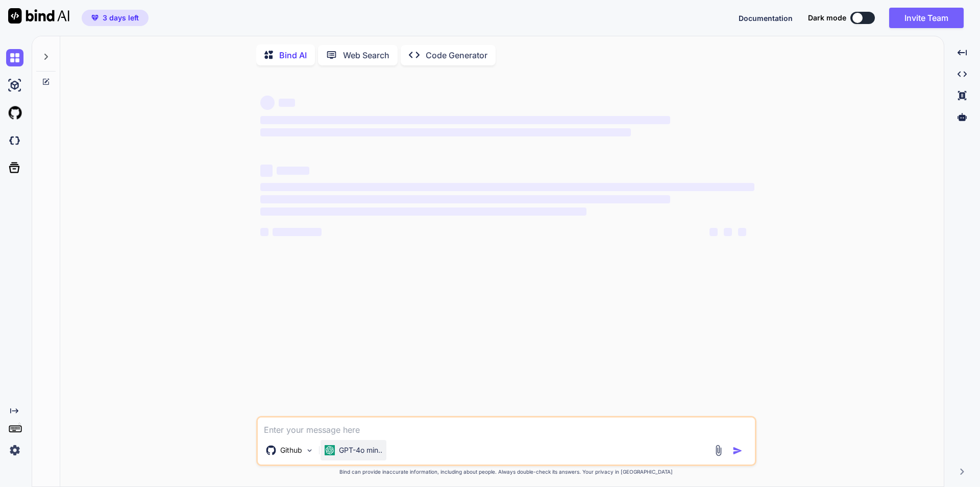 The width and height of the screenshot is (980, 487). I want to click on p: Github, so click(291, 450).